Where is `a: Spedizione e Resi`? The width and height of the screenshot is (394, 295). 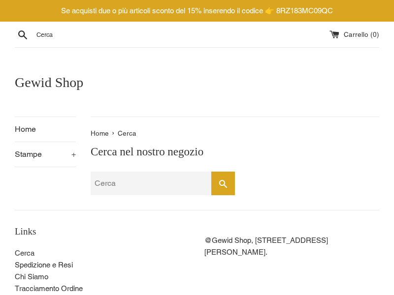 a: Spedizione e Resi is located at coordinates (44, 265).